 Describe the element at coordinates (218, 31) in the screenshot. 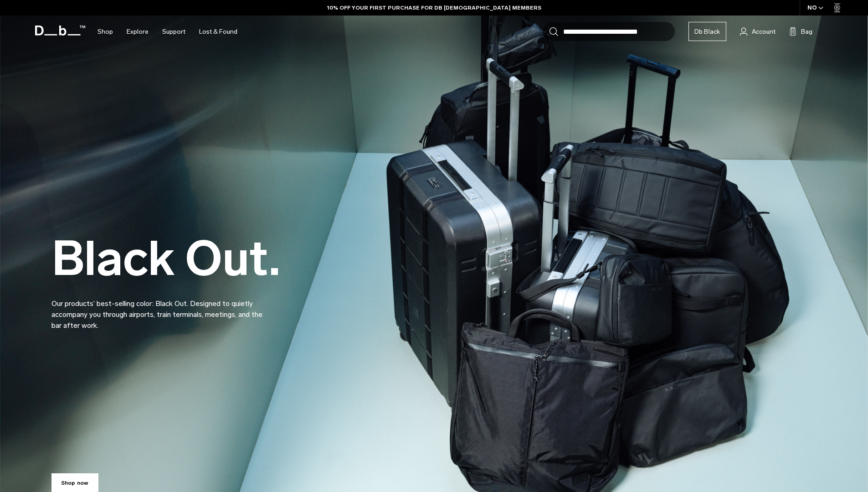

I see `a: Lost & Found` at that location.